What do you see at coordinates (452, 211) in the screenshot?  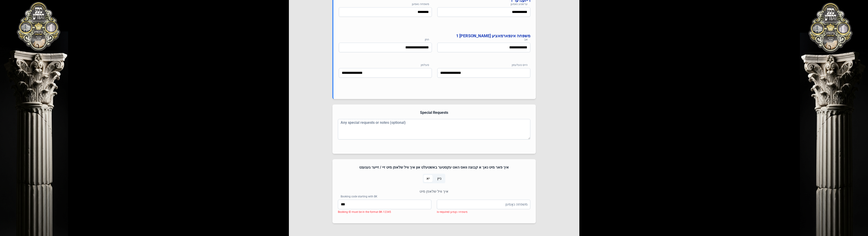 I see `span: משפּחה נאָמען is required` at bounding box center [452, 211].